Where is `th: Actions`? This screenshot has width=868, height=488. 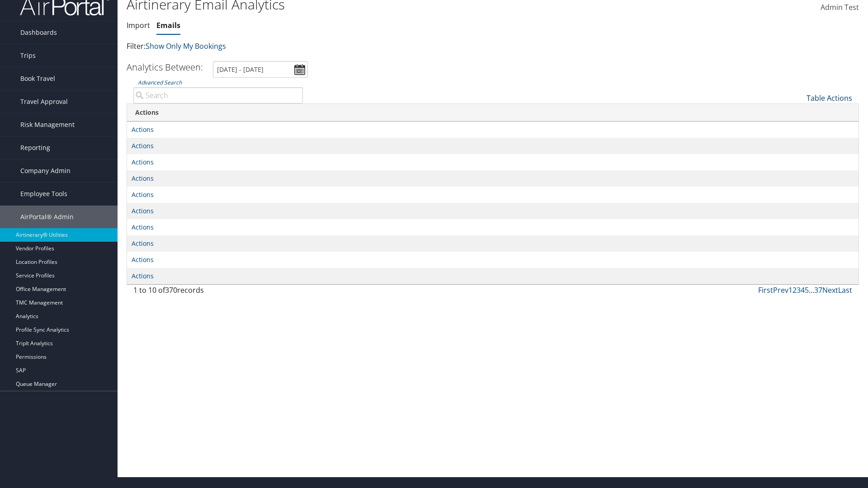 th: Actions is located at coordinates (493, 113).